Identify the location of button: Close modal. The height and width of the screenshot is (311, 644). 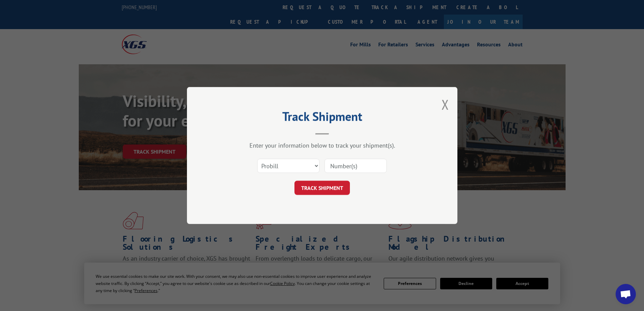
(445, 104).